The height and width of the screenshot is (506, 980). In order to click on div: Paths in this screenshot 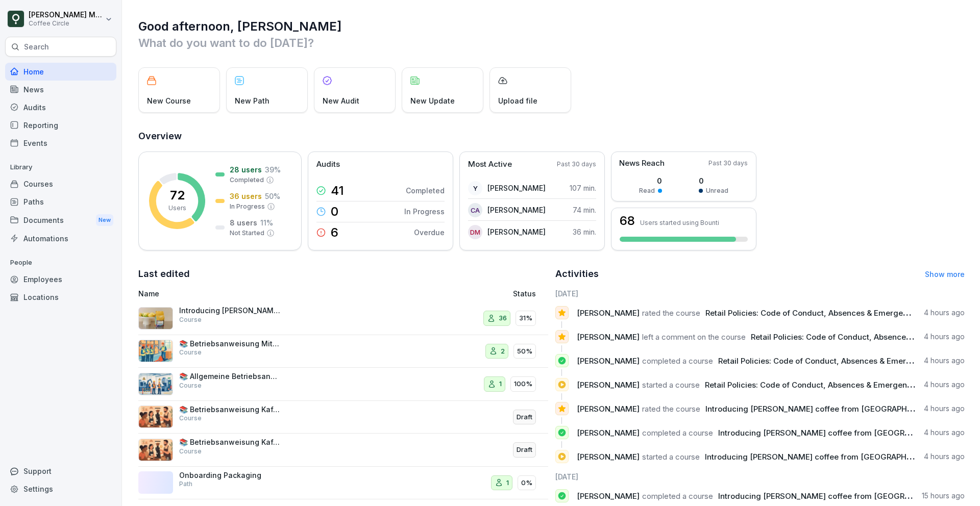, I will do `click(61, 201)`.